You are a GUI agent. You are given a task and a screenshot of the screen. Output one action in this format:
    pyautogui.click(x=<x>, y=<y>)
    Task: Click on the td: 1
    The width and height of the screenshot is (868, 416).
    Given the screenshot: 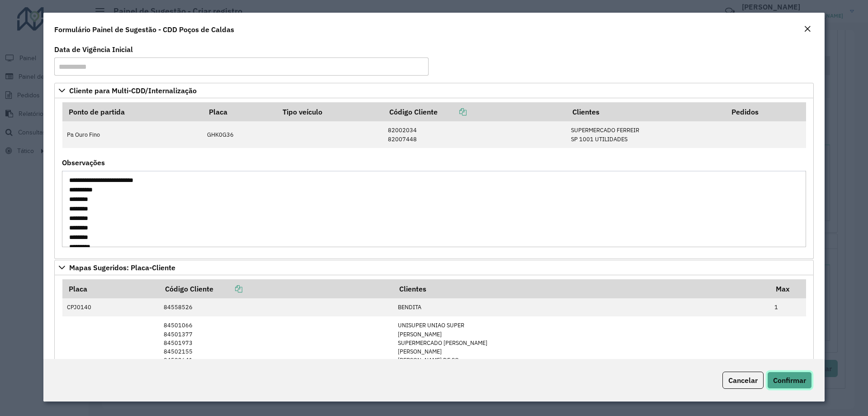 What is the action you would take?
    pyautogui.click(x=787, y=308)
    